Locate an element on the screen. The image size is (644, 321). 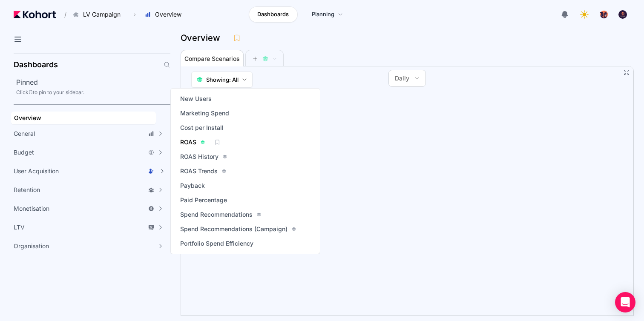
a: ROAS is located at coordinates (192, 142).